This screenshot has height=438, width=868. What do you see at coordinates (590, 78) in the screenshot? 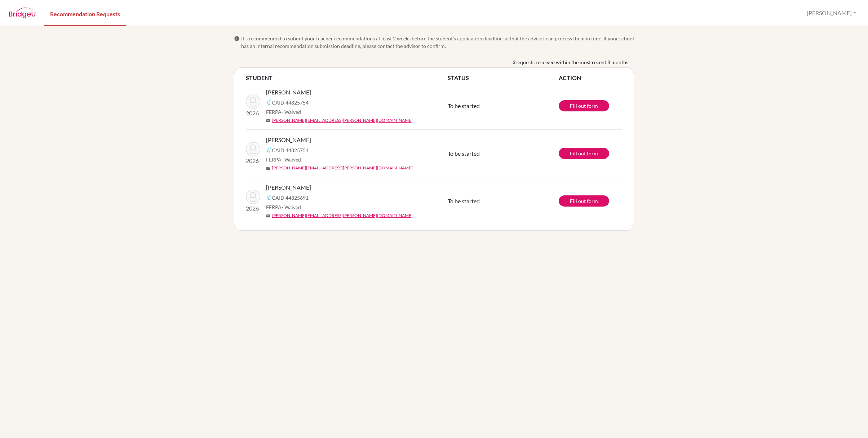
I see `th: ACTION` at bounding box center [590, 78].